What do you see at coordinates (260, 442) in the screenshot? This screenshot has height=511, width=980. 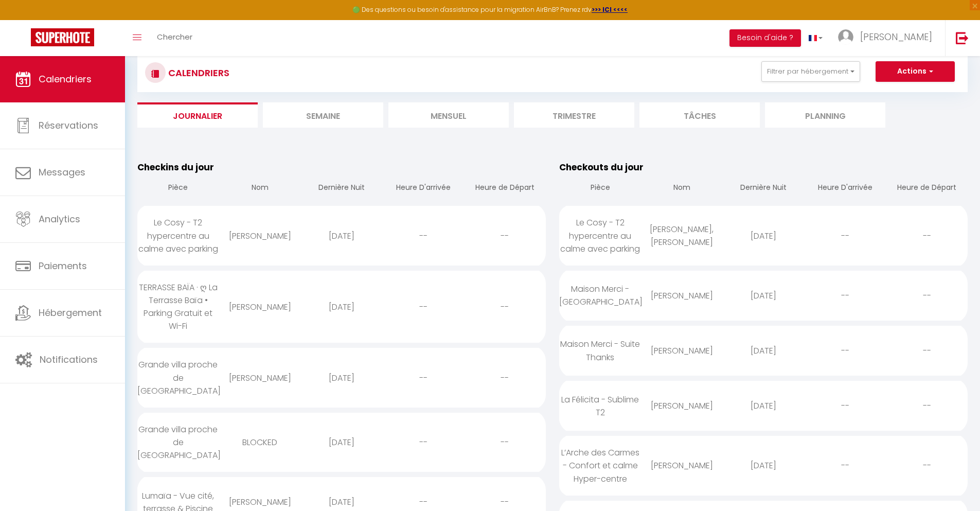 I see `div: BLOCKED` at bounding box center [260, 442].